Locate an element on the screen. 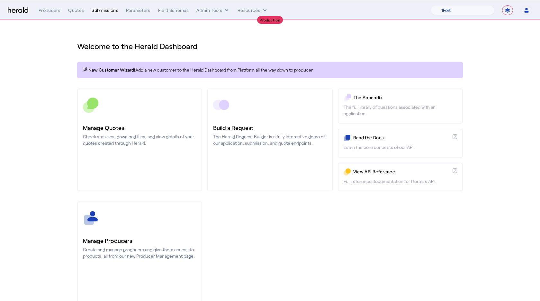 The width and height of the screenshot is (540, 301). p: Create and manage producers and give them access to products, all from our new Producer Managemen... is located at coordinates (139, 253).